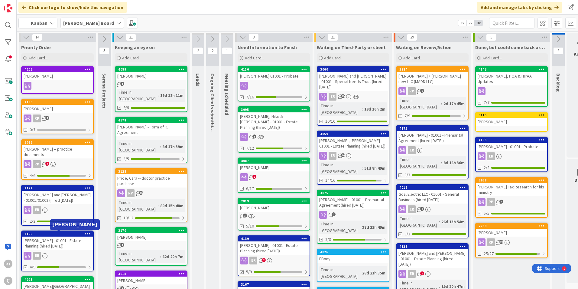 The width and height of the screenshot is (578, 289). What do you see at coordinates (433, 69) in the screenshot?
I see `div: 3984` at bounding box center [433, 69].